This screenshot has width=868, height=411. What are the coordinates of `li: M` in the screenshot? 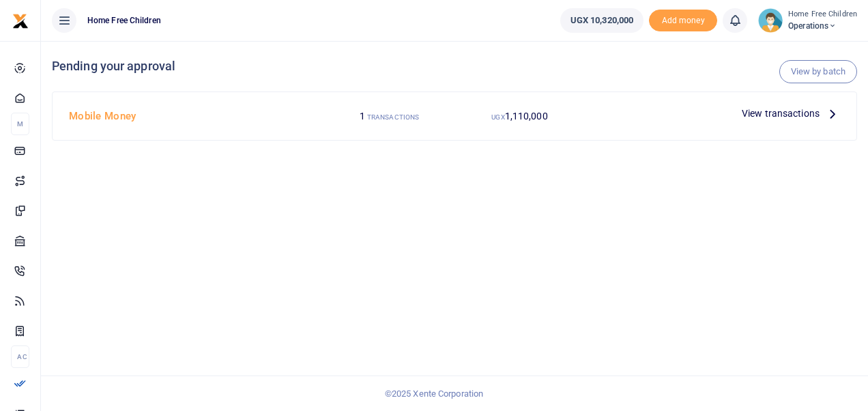 It's located at (19, 124).